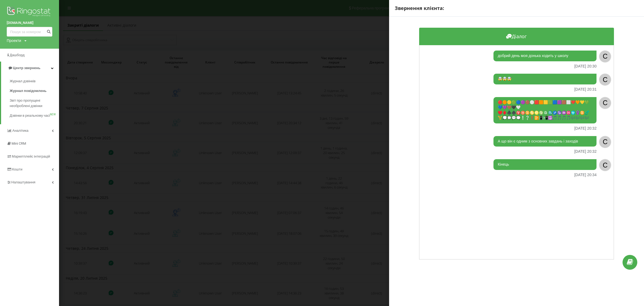 The width and height of the screenshot is (644, 306). I want to click on div: Кінець, so click(545, 164).